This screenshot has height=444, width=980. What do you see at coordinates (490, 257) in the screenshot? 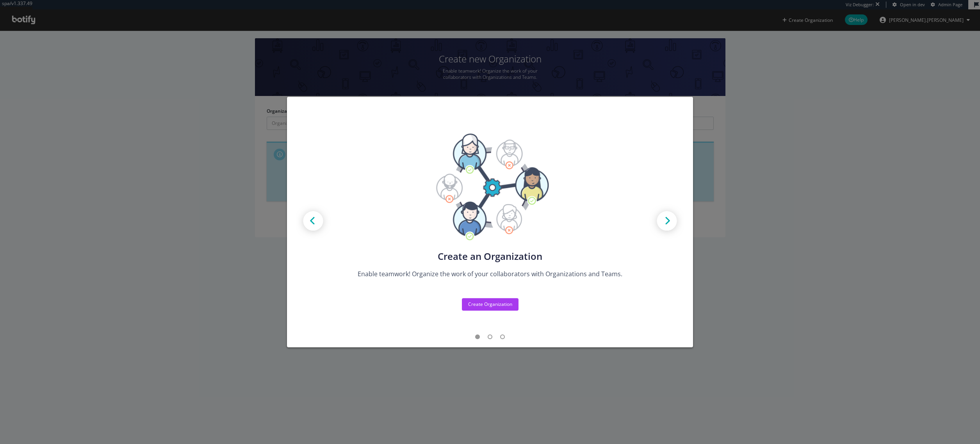
I see `div: Create an Organization` at bounding box center [490, 257].